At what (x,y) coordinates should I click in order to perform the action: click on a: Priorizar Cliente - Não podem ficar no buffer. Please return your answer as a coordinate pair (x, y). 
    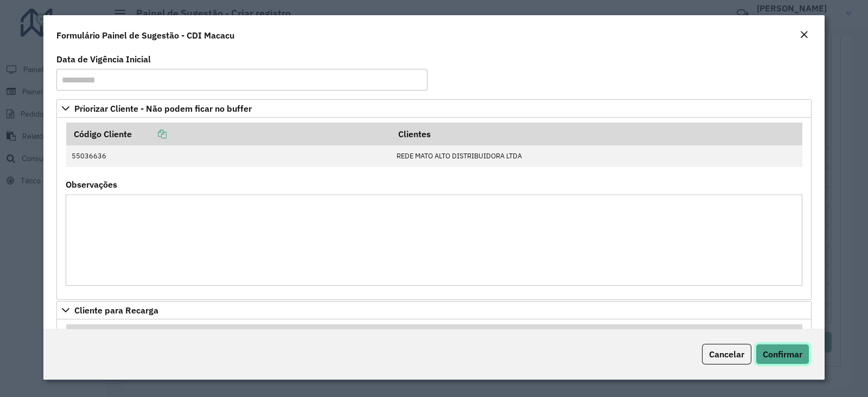
    Looking at the image, I should click on (434, 108).